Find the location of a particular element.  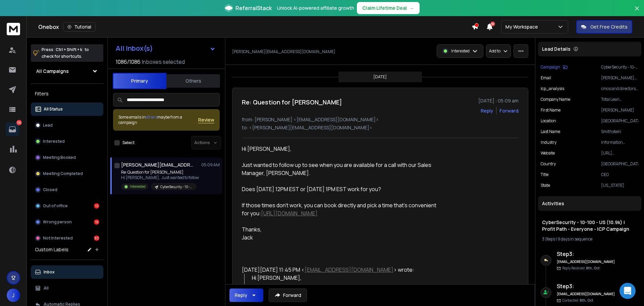

button: Reply is located at coordinates (246, 295).